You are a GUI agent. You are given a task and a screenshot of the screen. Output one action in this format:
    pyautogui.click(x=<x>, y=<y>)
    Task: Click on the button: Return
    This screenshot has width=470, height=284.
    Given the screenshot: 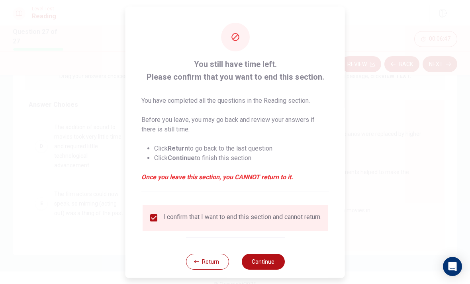 What is the action you would take?
    pyautogui.click(x=207, y=261)
    